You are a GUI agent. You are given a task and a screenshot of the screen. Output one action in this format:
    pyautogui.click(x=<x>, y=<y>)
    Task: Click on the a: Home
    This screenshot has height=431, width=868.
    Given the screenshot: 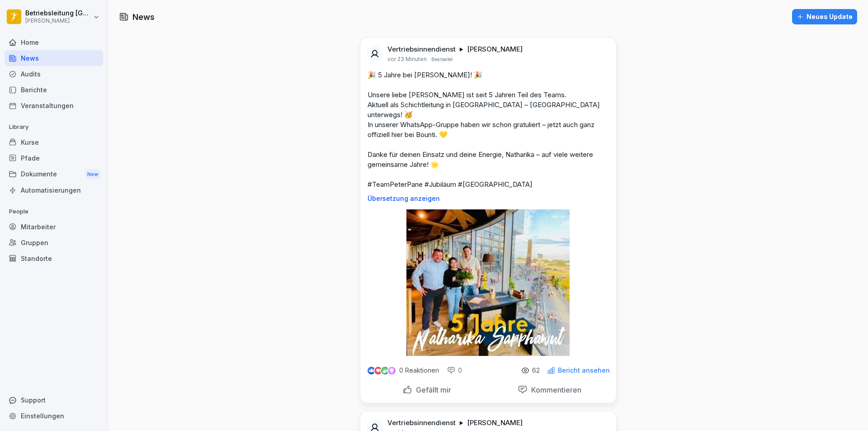 What is the action you would take?
    pyautogui.click(x=54, y=42)
    